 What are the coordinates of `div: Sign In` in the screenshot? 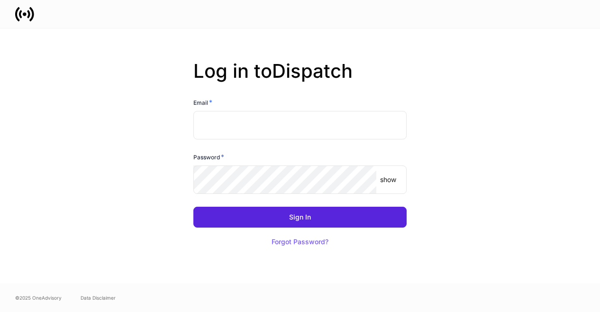 It's located at (300, 217).